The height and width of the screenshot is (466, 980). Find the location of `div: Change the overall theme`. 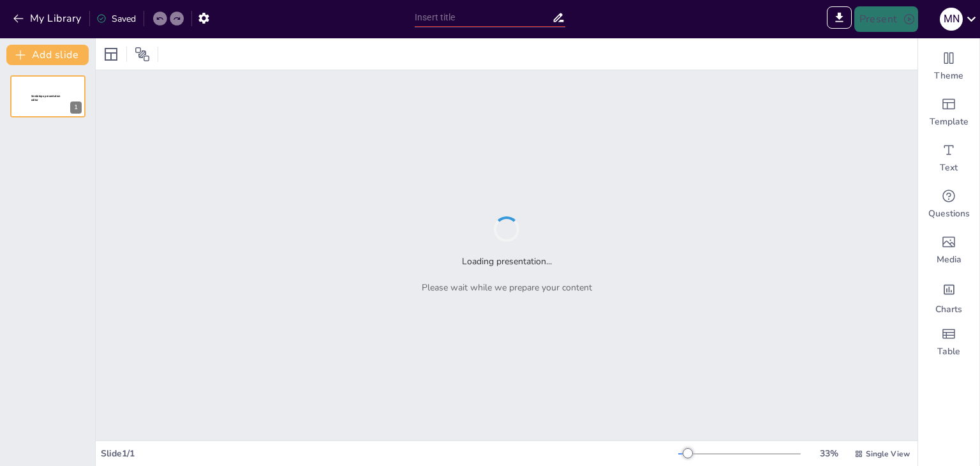

div: Change the overall theme is located at coordinates (949, 66).